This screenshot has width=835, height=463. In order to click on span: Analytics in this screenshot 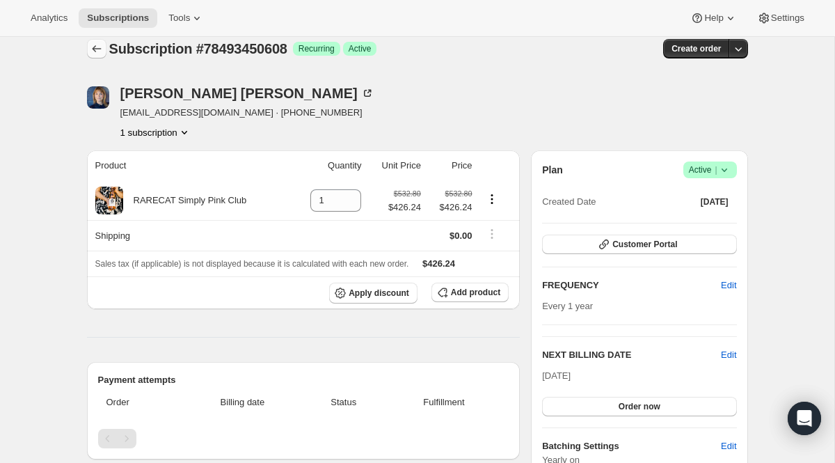, I will do `click(49, 18)`.